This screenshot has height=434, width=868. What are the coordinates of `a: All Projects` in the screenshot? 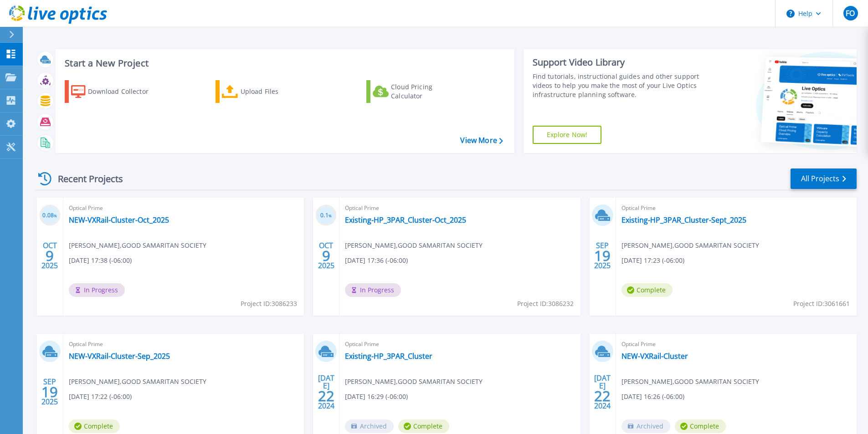 It's located at (823, 179).